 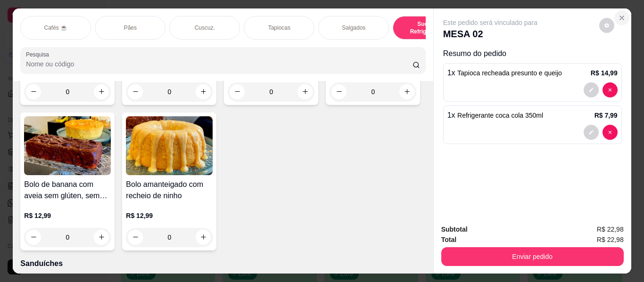 What do you see at coordinates (532, 53) in the screenshot?
I see `p: Resumo do pedido` at bounding box center [532, 53].